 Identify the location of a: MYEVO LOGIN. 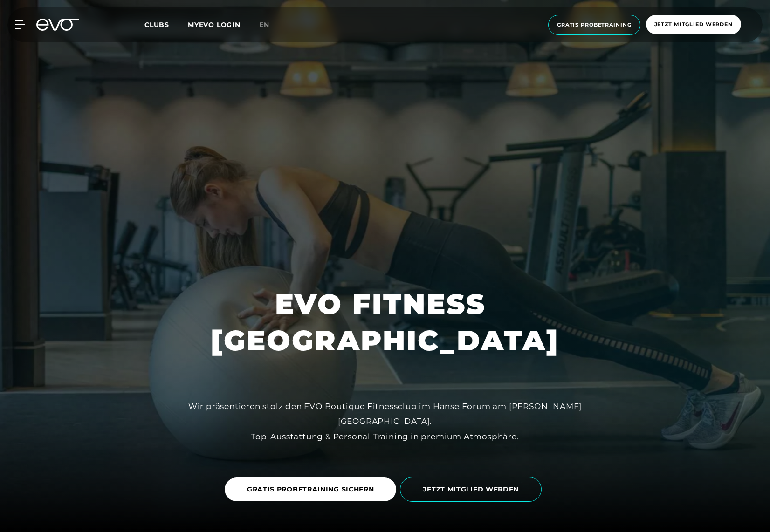
(214, 25).